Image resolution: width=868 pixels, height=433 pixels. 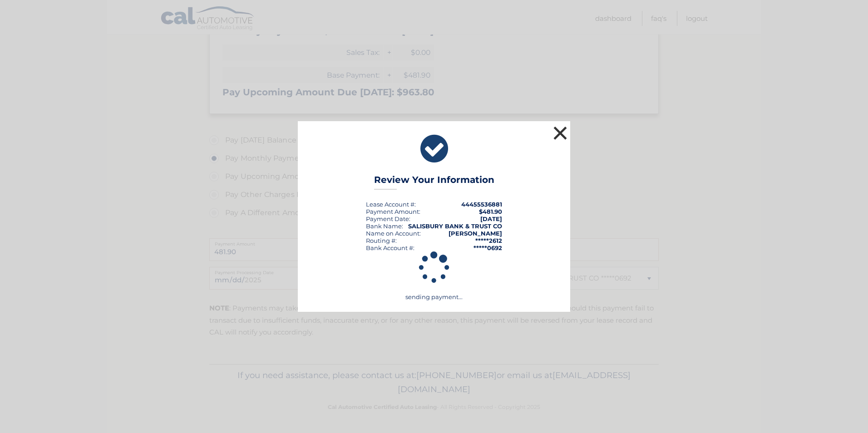 I want to click on div: Payment Amount:, so click(x=393, y=211).